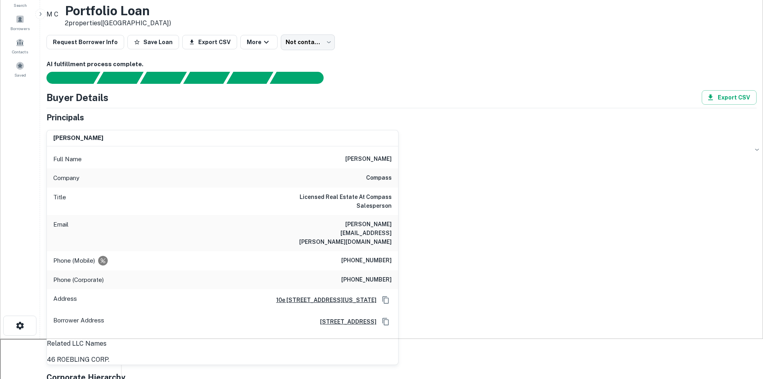  What do you see at coordinates (20, 28) in the screenshot?
I see `span: Borrowers` at bounding box center [20, 28].